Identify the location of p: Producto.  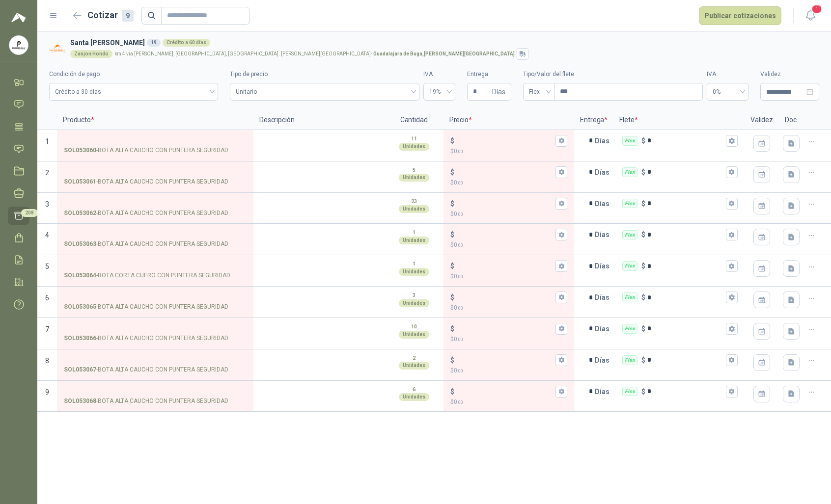
(155, 120).